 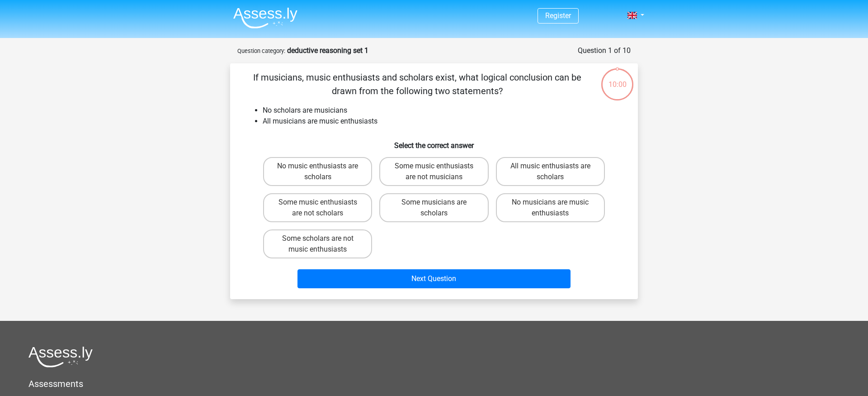 What do you see at coordinates (318, 244) in the screenshot?
I see `label: Some scholars are not music enthusiasts` at bounding box center [318, 244].